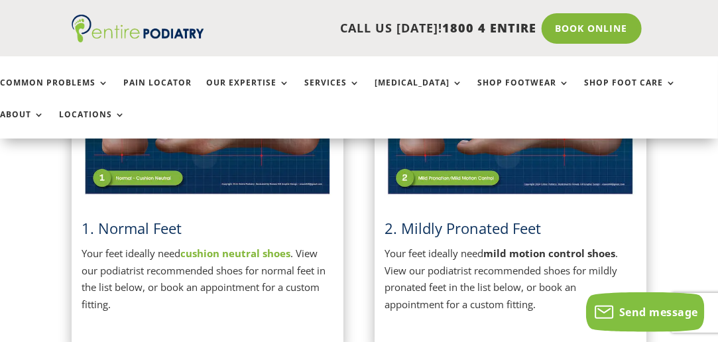 The width and height of the screenshot is (718, 342). What do you see at coordinates (549, 253) in the screenshot?
I see `strong: mild motion control shoes` at bounding box center [549, 253].